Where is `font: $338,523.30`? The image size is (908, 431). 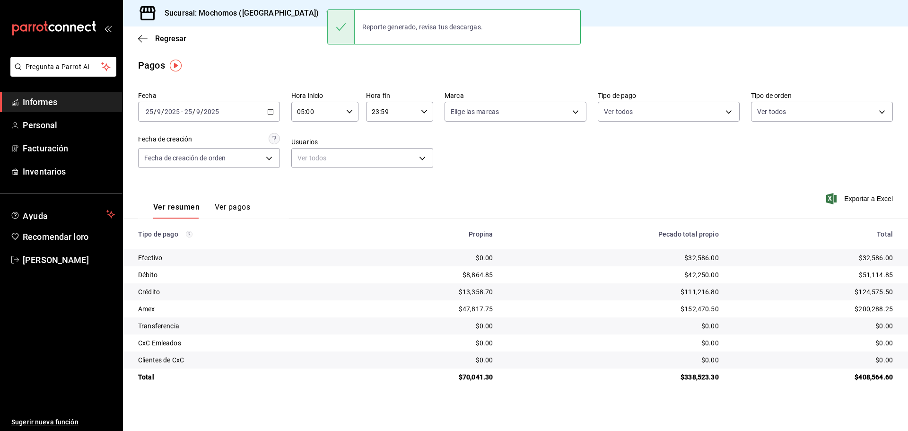 font: $338,523.30 is located at coordinates (700, 377).